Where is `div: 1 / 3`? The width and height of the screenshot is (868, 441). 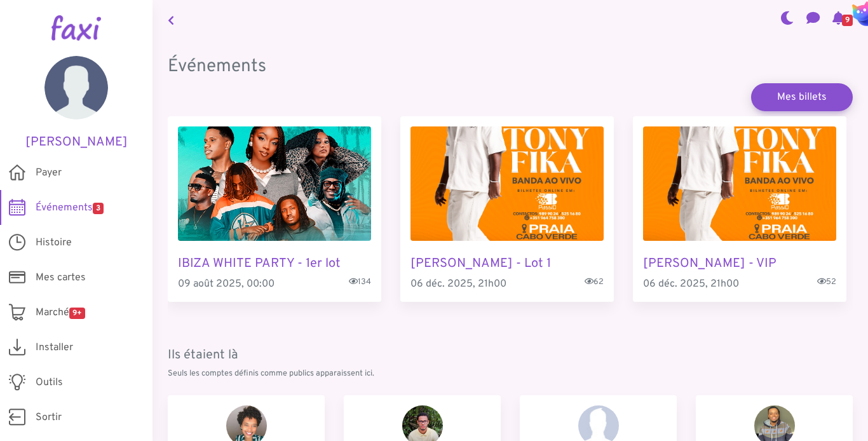
div: 1 / 3 is located at coordinates (275, 209).